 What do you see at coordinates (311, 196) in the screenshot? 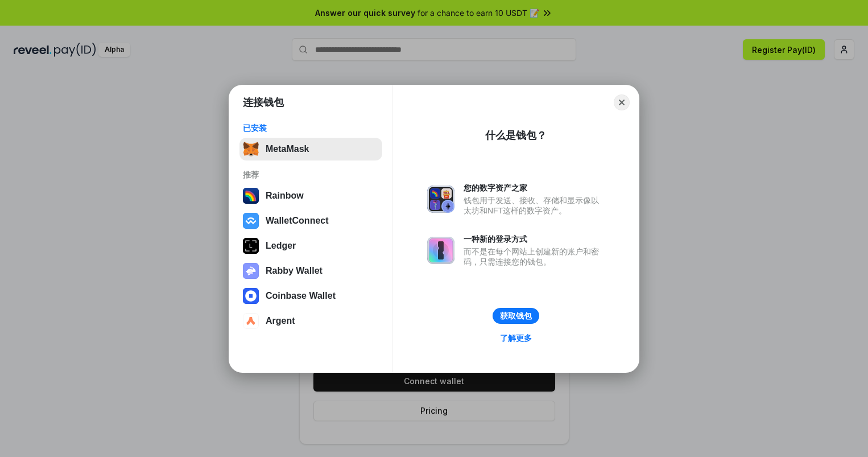
I see `button: Rainbow` at bounding box center [311, 196].